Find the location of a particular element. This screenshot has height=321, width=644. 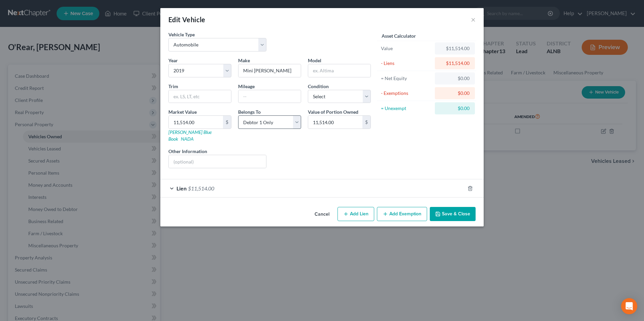

label: Year is located at coordinates (173, 60).